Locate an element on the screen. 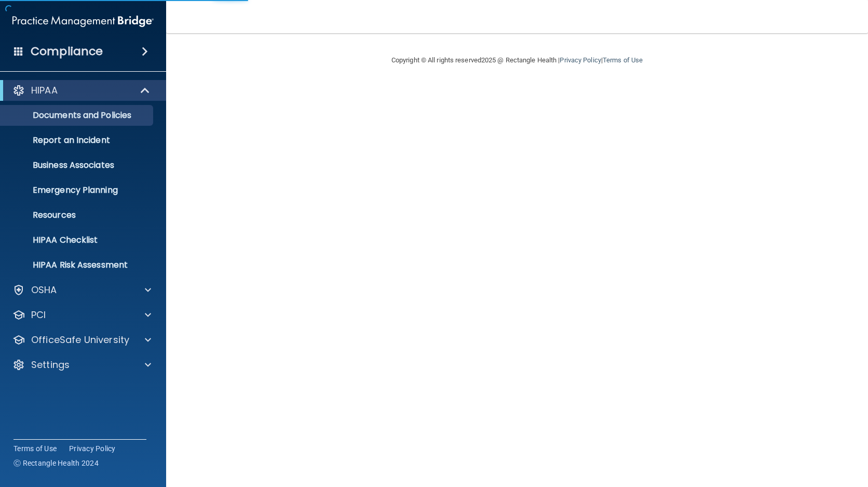 The height and width of the screenshot is (487, 868). a: HIPAA is located at coordinates (82, 91).